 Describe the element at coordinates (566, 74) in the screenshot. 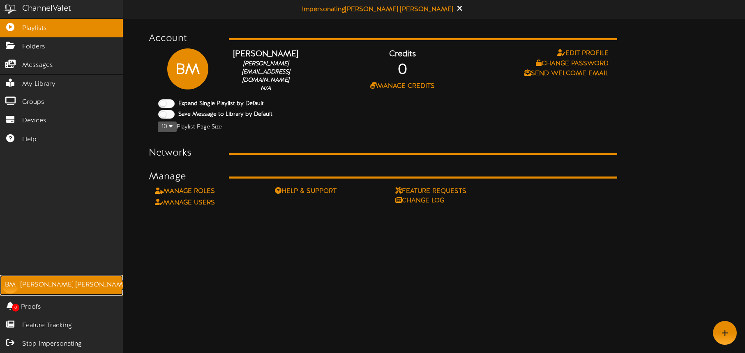

I see `button: Send Welcome Email` at that location.